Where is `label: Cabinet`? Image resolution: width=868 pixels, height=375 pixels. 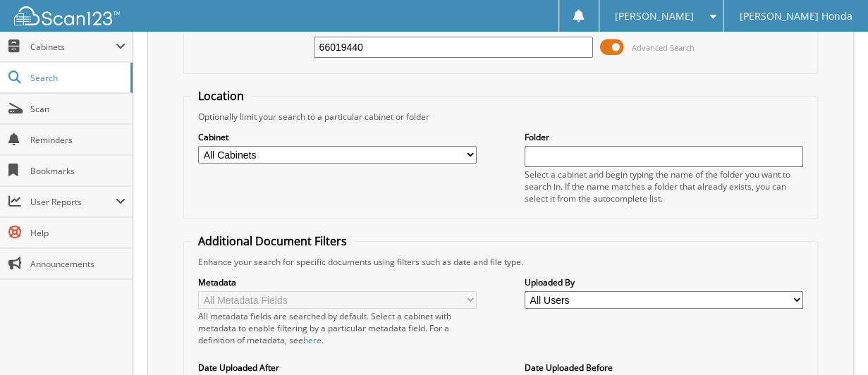 label: Cabinet is located at coordinates (337, 137).